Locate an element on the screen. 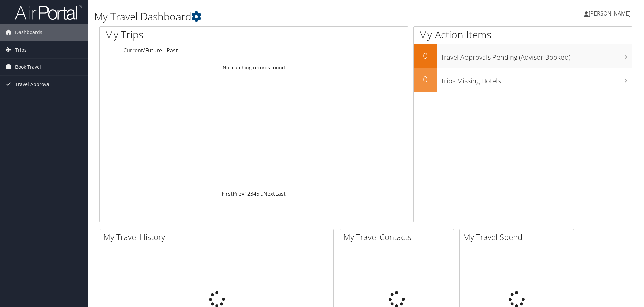  h2: My Travel Spend is located at coordinates (518, 237).